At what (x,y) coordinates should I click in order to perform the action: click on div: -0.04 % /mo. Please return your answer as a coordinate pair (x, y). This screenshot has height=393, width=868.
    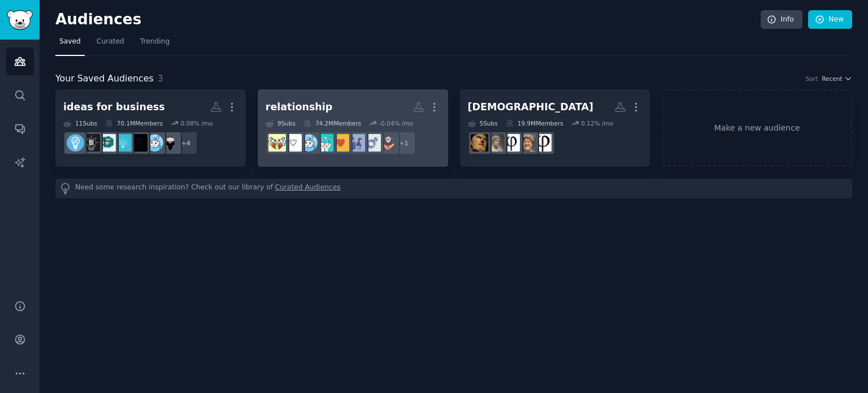
    Looking at the image, I should click on (396, 123).